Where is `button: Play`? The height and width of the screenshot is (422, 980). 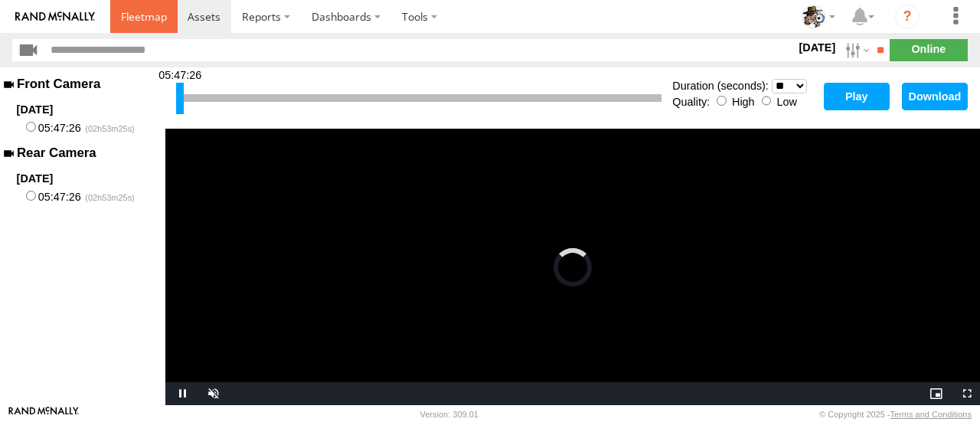
button: Play is located at coordinates (857, 97).